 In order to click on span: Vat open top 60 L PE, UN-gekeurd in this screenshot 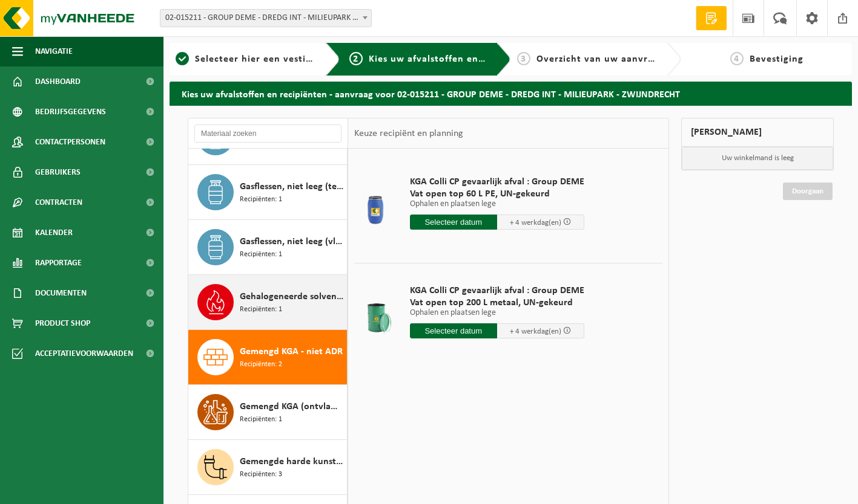, I will do `click(497, 194)`.